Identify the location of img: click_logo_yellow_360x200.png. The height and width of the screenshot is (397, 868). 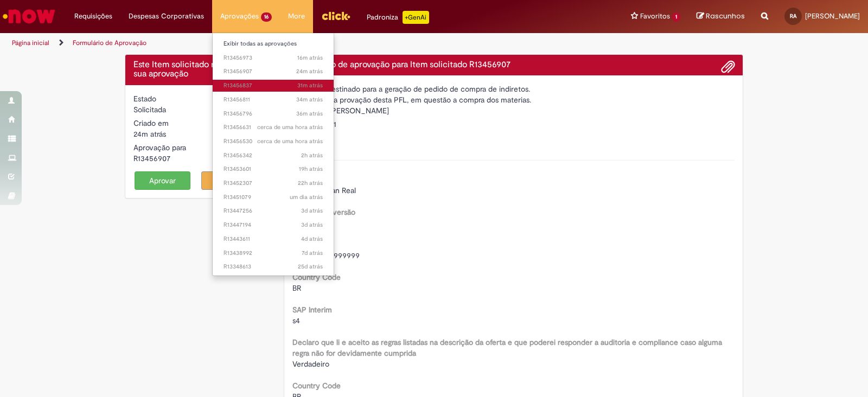
(336, 16).